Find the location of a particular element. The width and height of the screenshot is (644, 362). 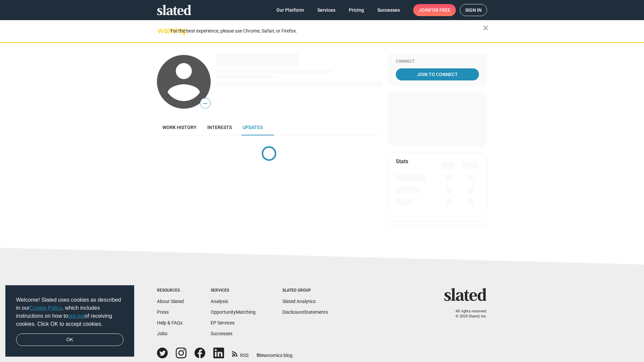

a: Sign in is located at coordinates (473, 10).